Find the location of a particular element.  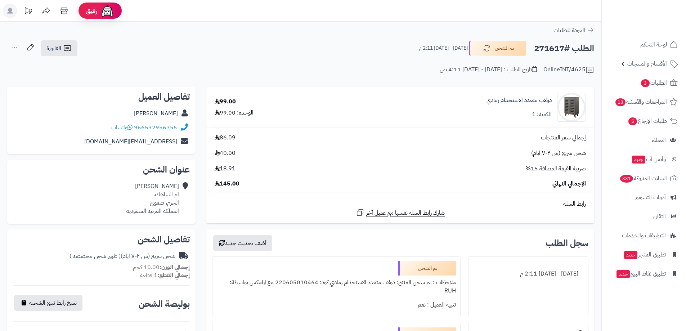

a: وآتس آبجديد is located at coordinates (644, 159).